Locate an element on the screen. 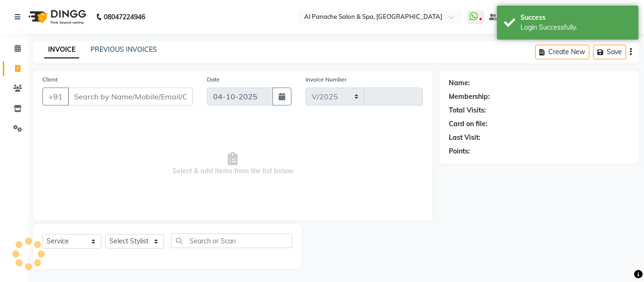  a: PREVIOUS INVOICES is located at coordinates (124, 50).